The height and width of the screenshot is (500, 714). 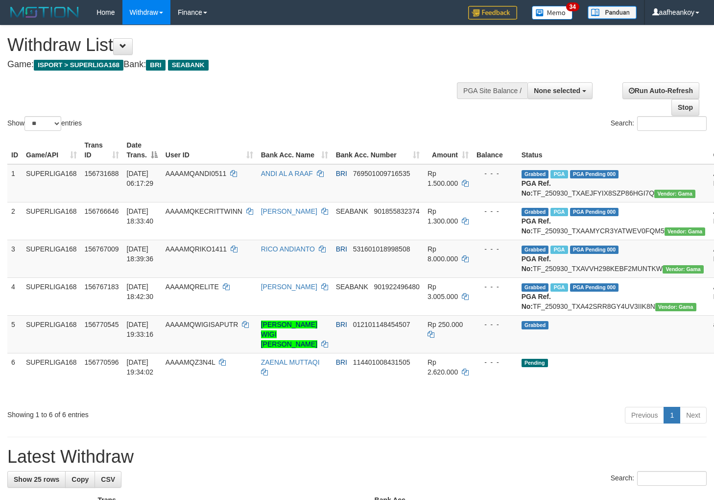 I want to click on span: ISPORT > SUPERLIGA168, so click(x=78, y=65).